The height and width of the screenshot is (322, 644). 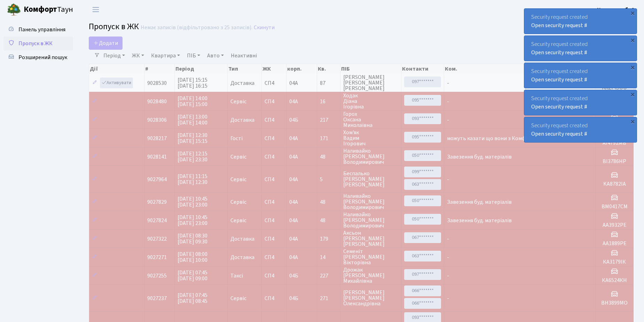 I want to click on th: Контакти, so click(x=422, y=69).